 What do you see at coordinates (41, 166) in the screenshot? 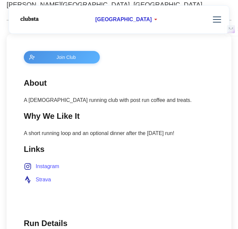
I see `a: Instagram` at bounding box center [41, 166].